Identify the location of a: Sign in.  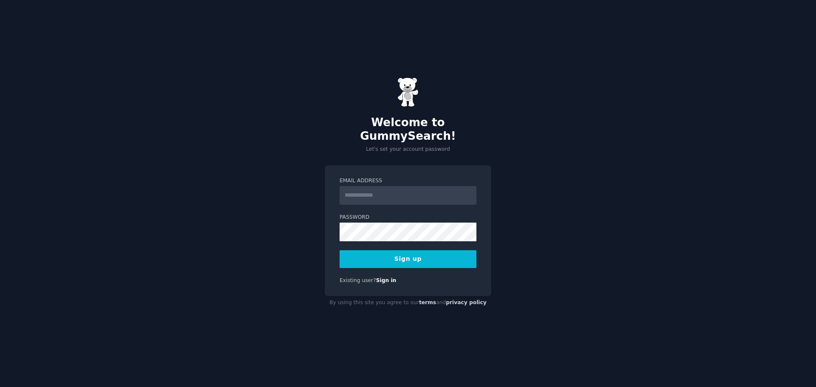
(386, 280).